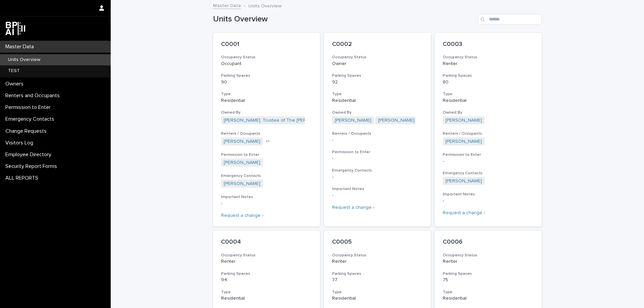  I want to click on p: C0006, so click(488, 242).